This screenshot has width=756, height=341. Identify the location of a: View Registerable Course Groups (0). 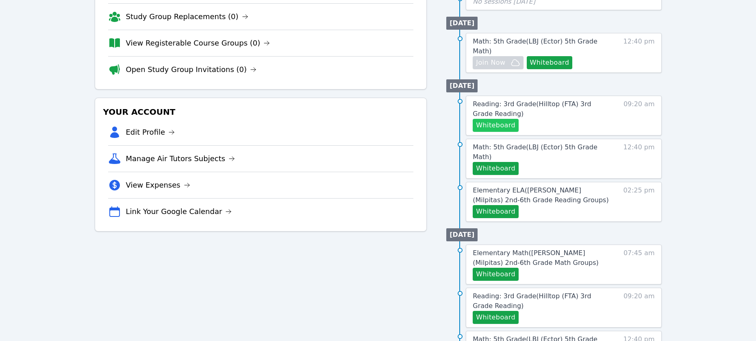
(198, 43).